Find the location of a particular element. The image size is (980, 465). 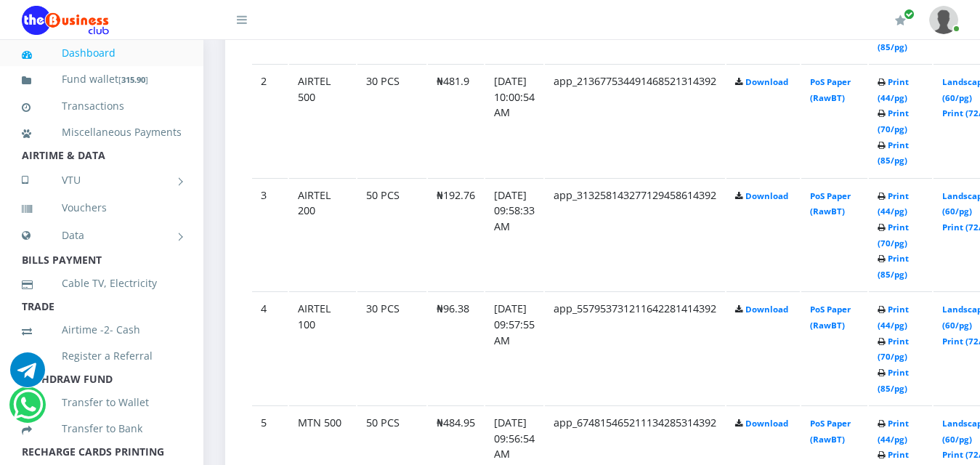

i: Renew/Upgrade Subscription is located at coordinates (901, 21).